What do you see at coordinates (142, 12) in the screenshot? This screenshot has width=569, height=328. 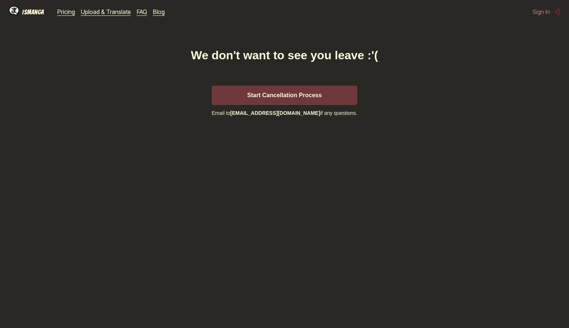 I see `a: FAQ` at bounding box center [142, 12].